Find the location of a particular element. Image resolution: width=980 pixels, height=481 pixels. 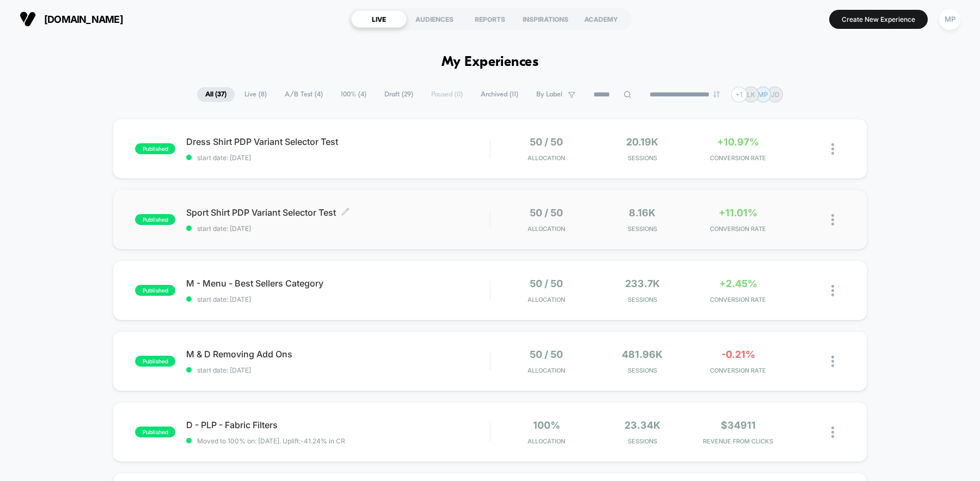

span: All ( 37 ) is located at coordinates (216, 94).